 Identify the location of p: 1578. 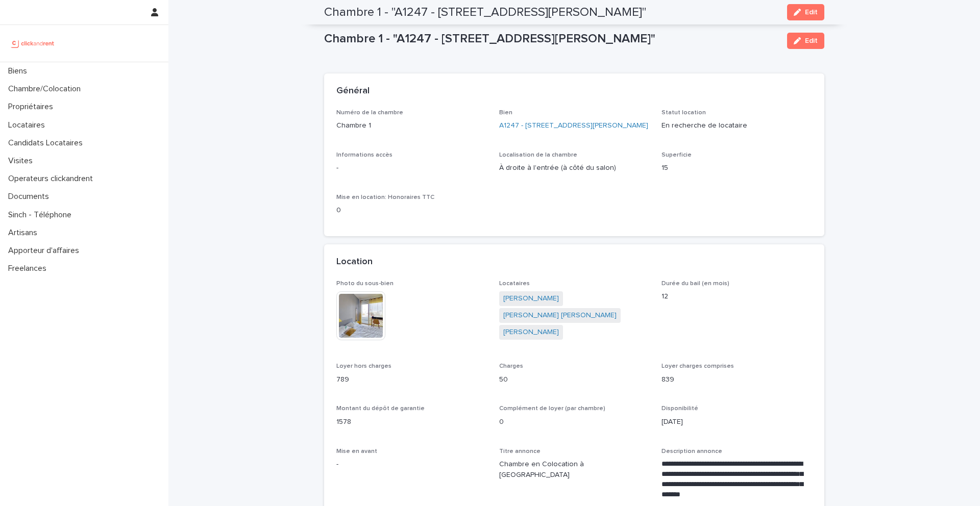
(411, 422).